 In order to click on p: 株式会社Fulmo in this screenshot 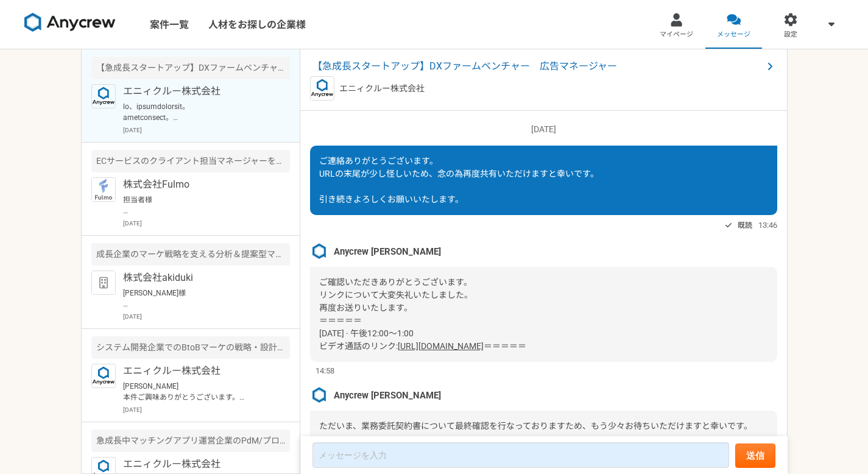, I will do `click(198, 185)`.